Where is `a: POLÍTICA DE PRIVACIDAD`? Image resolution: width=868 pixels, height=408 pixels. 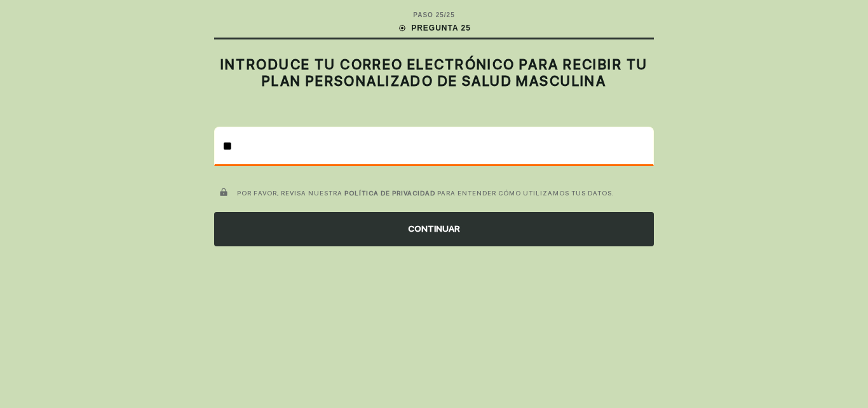 a: POLÍTICA DE PRIVACIDAD is located at coordinates (390, 192).